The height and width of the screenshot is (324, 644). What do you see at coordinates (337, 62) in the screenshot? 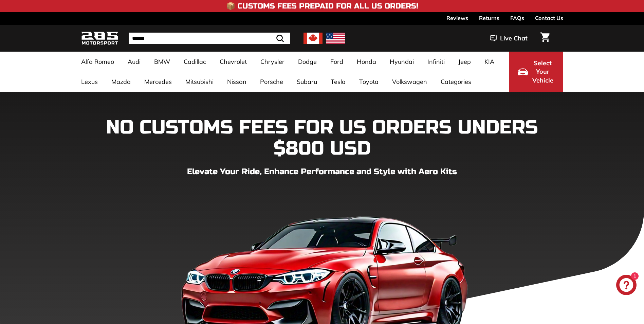
I see `a: Ford` at bounding box center [337, 62].